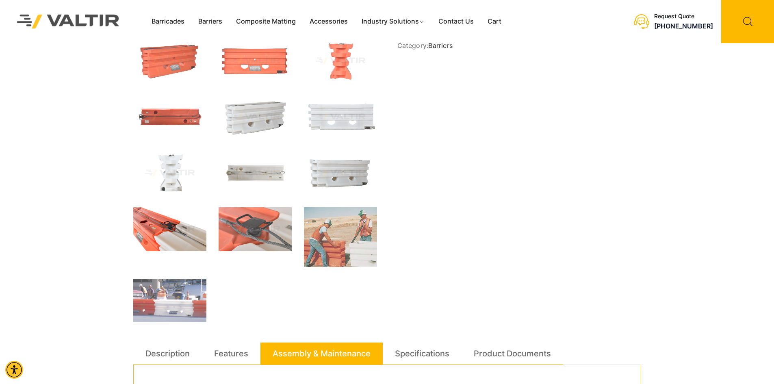 The height and width of the screenshot is (384, 774). What do you see at coordinates (321, 354) in the screenshot?
I see `a: Assembly & Maintenance` at bounding box center [321, 354].